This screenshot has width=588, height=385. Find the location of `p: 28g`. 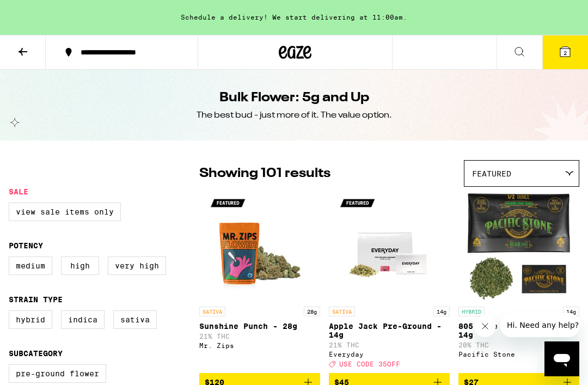

p: 28g is located at coordinates (312, 311).